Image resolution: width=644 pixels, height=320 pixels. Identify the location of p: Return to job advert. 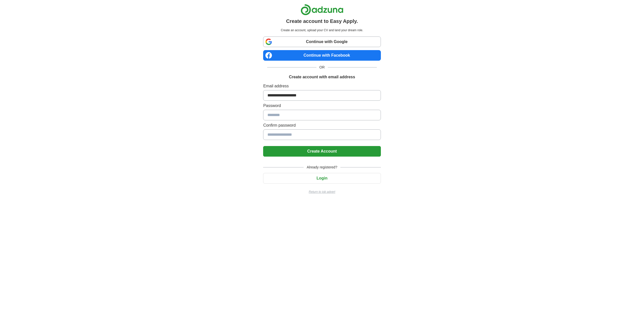
(322, 192).